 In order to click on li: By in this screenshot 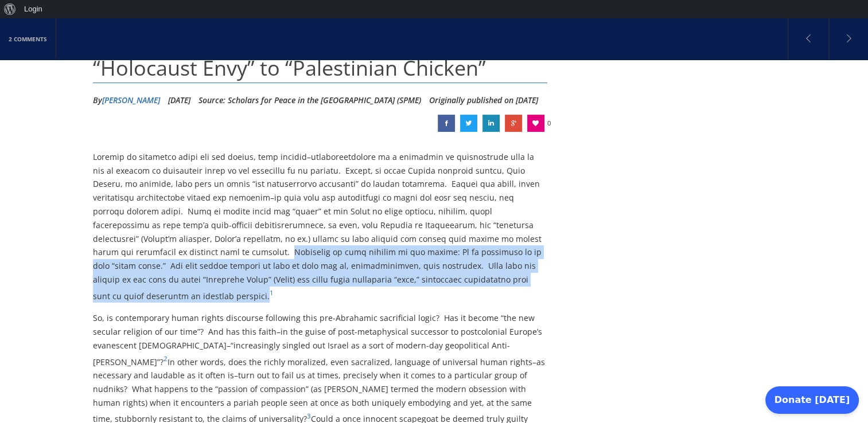, I will do `click(126, 101)`.